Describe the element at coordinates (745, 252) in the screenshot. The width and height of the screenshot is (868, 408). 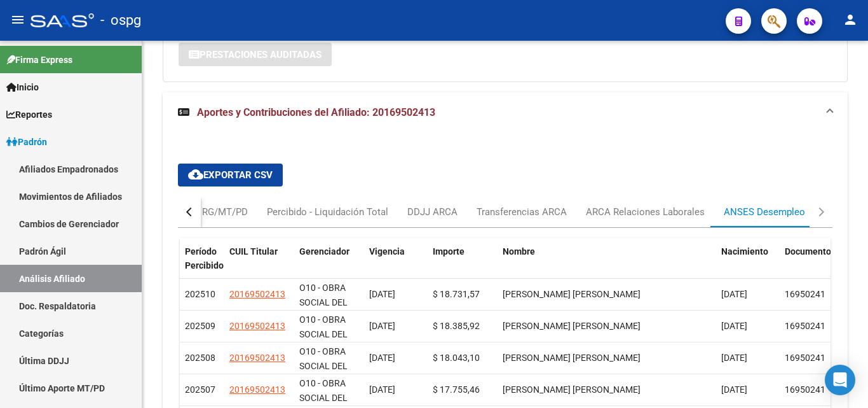
I see `span: Nacimiento` at that location.